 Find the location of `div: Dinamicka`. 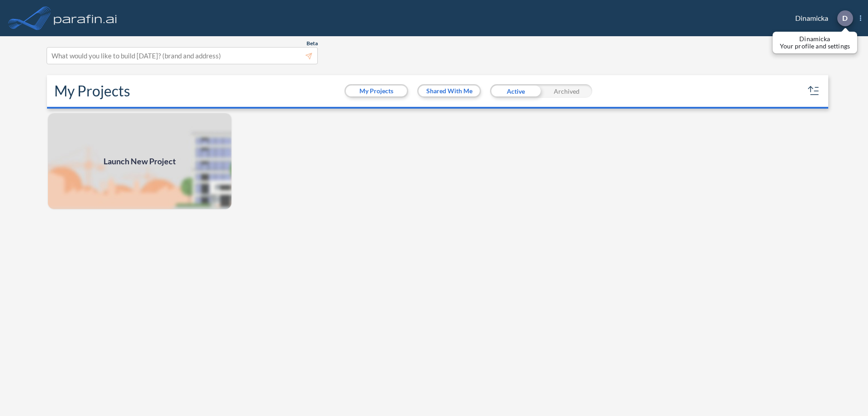

div: Dinamicka is located at coordinates (822, 18).